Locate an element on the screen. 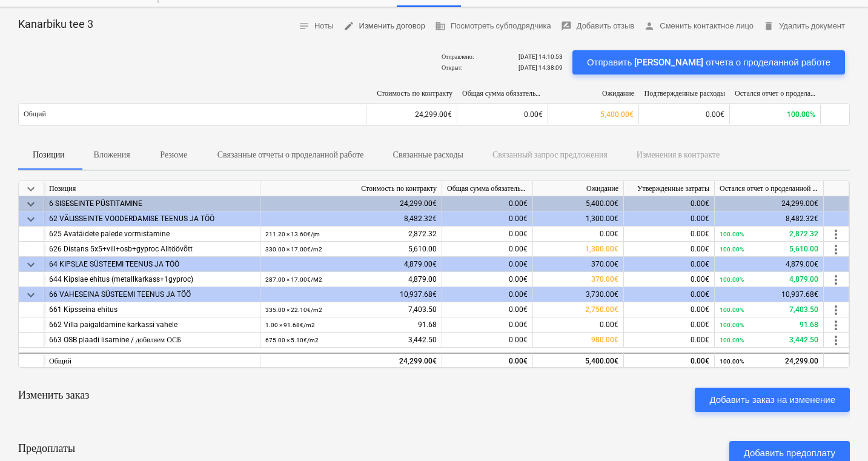 The height and width of the screenshot is (461, 868). div: Ожидание is located at coordinates (594, 93).